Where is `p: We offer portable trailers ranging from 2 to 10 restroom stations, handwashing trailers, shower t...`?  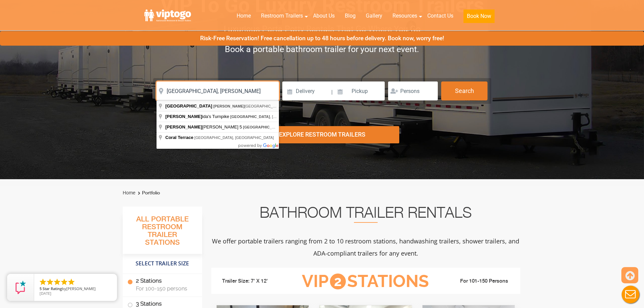
p: We offer portable trailers ranging from 2 to 10 restroom stations, handwashing trailers, shower t... is located at coordinates (366, 247).